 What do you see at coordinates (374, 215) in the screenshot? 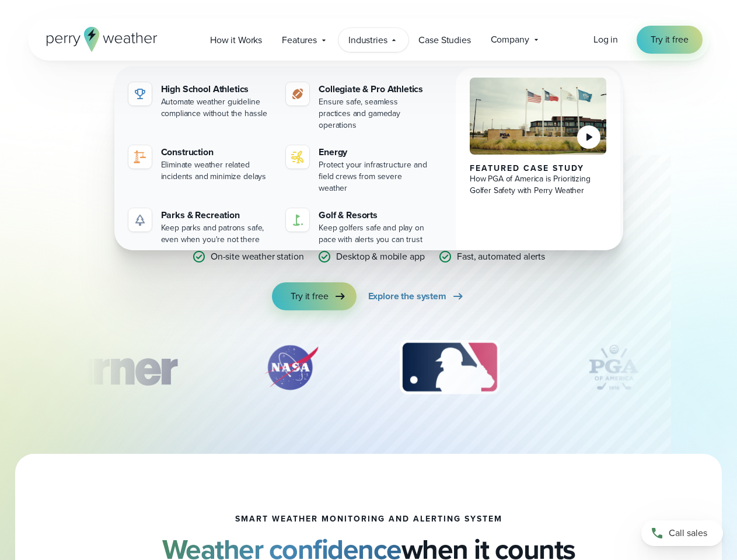
I see `div: Golf & Resorts` at bounding box center [374, 215].